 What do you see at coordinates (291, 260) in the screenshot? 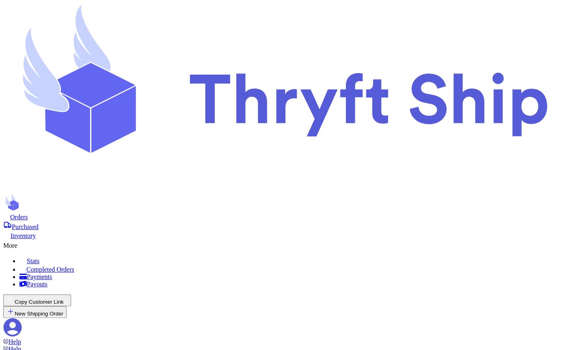
I see `a: Stats` at bounding box center [291, 260].